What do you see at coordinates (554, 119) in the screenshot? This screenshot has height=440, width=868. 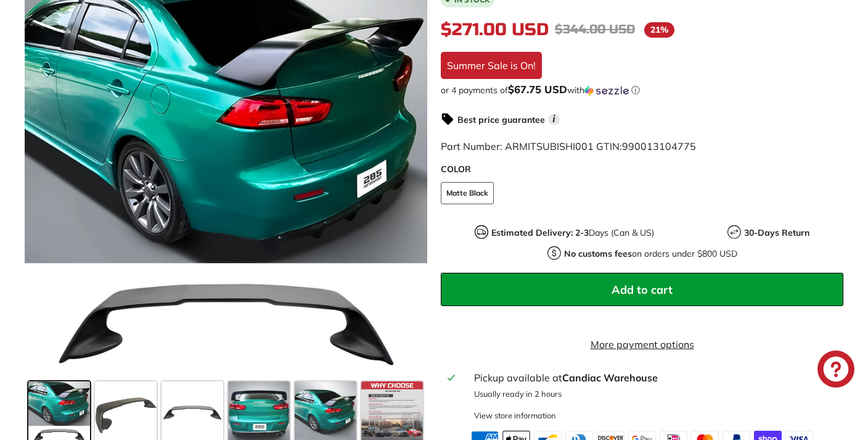 I see `span: i` at bounding box center [554, 119].